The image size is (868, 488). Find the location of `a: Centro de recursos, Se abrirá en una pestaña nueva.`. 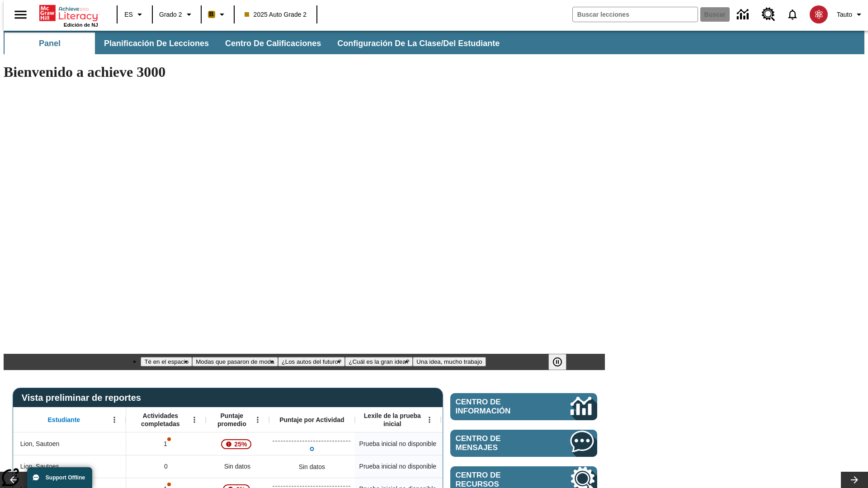

a: Centro de recursos, Se abrirá en una pestaña nueva. is located at coordinates (768, 14).